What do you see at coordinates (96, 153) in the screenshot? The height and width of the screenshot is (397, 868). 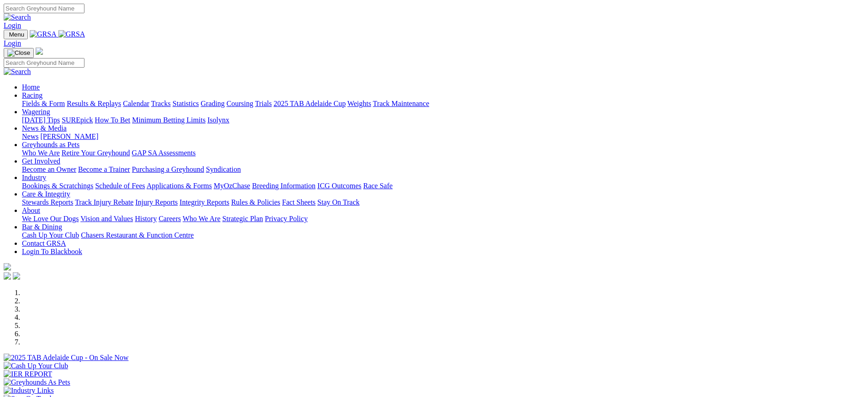 I see `a: Retire Your Greyhound` at bounding box center [96, 153].